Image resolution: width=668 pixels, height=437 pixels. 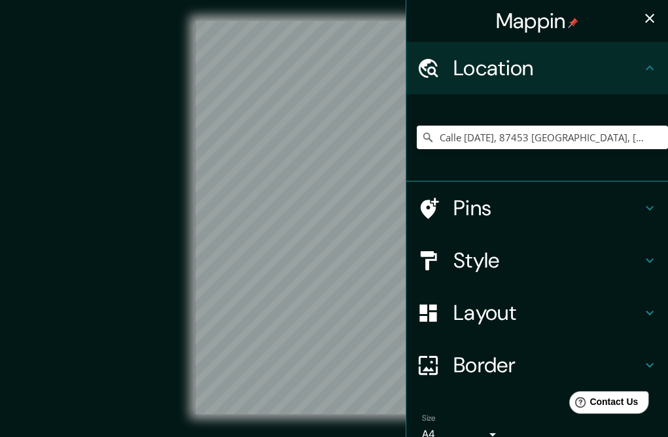 I want to click on h4: Mappin, so click(x=537, y=21).